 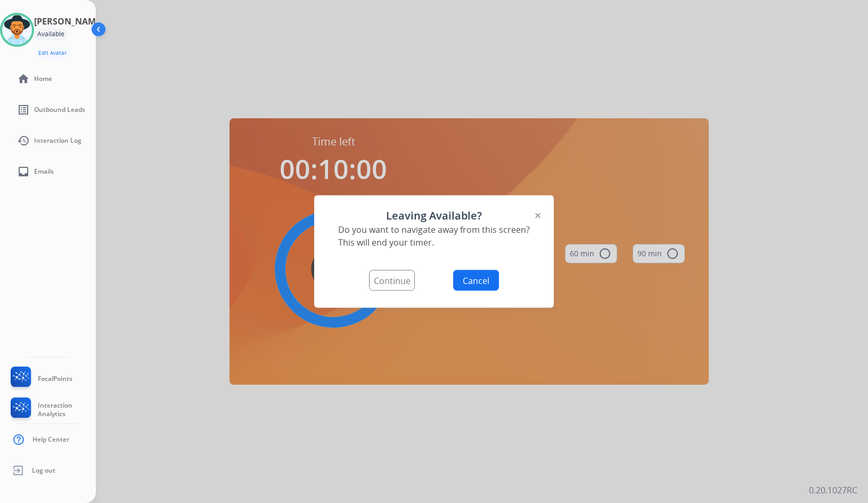 I want to click on button: Continue, so click(x=392, y=280).